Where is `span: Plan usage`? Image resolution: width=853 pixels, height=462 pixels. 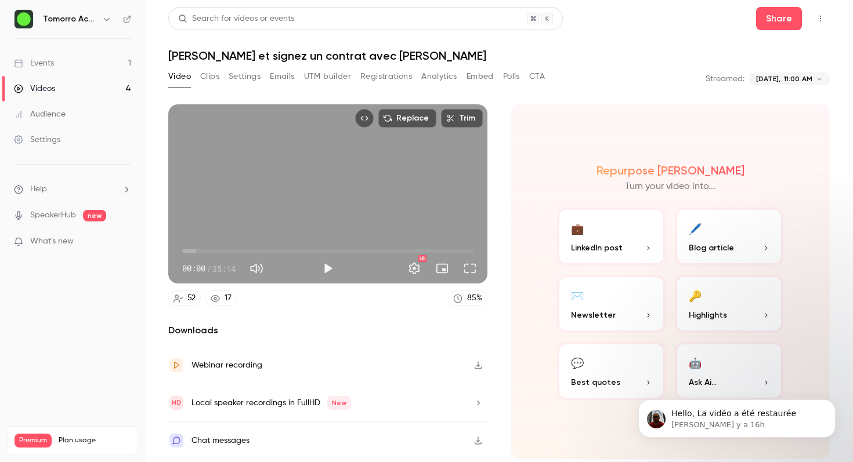 span: Plan usage is located at coordinates (95, 441).